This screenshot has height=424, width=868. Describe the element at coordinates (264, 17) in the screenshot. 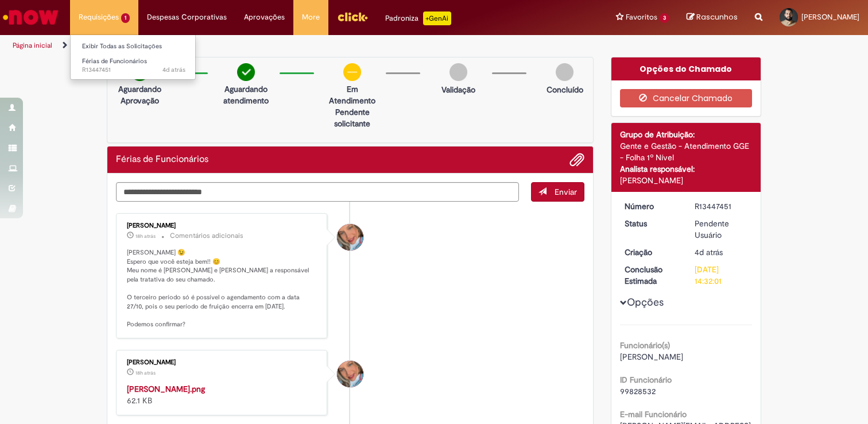

I see `span: Aprovações` at that location.